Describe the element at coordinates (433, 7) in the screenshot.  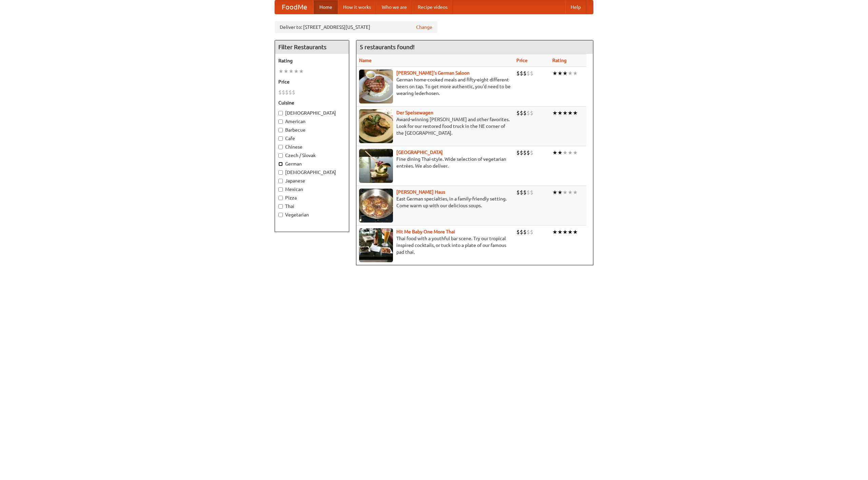
I see `a: Recipe videos` at that location.